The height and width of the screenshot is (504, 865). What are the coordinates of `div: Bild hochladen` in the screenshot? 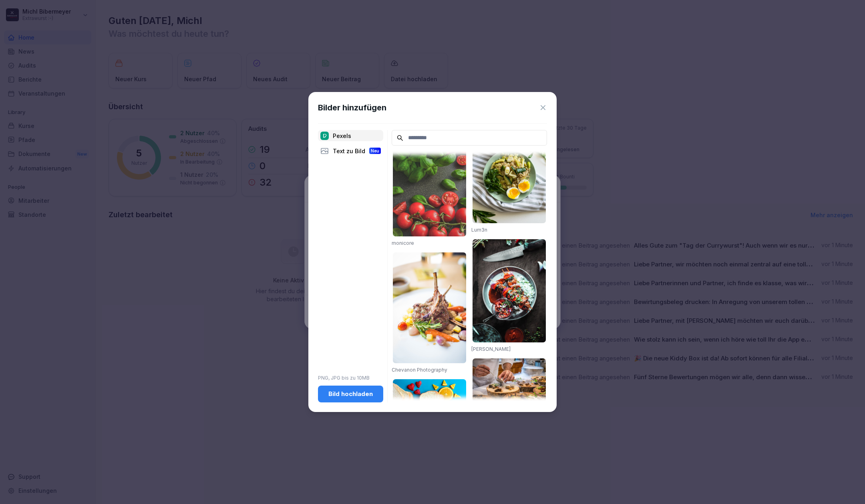 It's located at (350, 394).